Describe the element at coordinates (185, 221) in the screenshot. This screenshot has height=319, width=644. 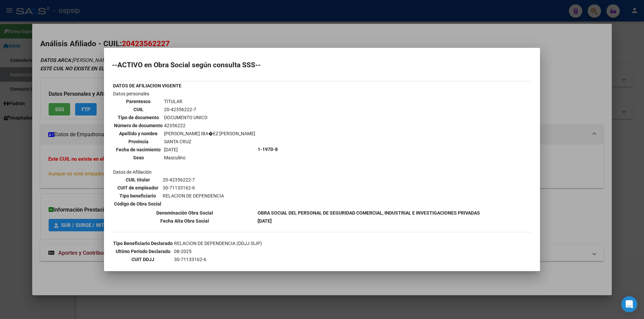
I see `th: Fecha Alta Obra Social` at that location.